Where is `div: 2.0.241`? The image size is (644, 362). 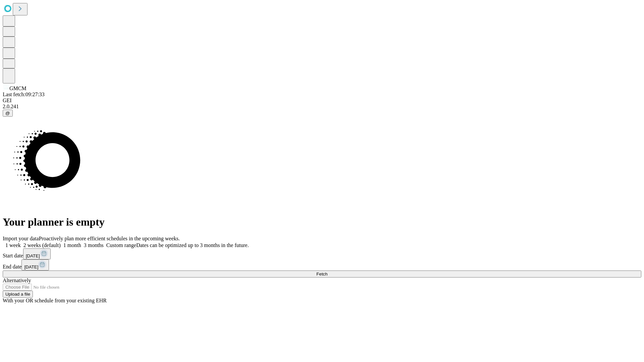
div: 2.0.241 is located at coordinates (322, 107).